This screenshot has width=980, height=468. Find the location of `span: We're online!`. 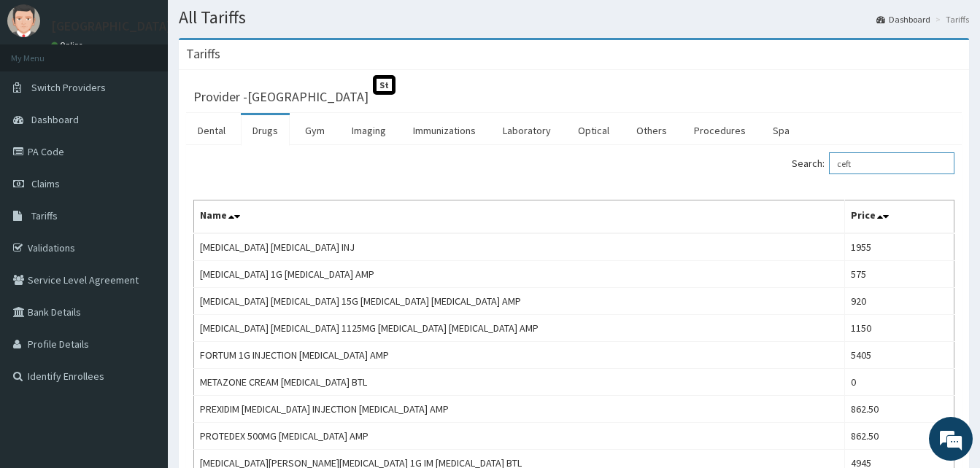

span: We're online! is located at coordinates (143, 215).